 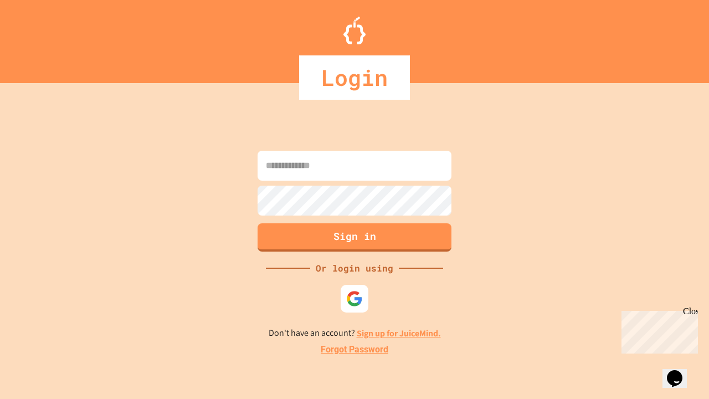 What do you see at coordinates (354, 30) in the screenshot?
I see `img: Logo.svg` at bounding box center [354, 30].